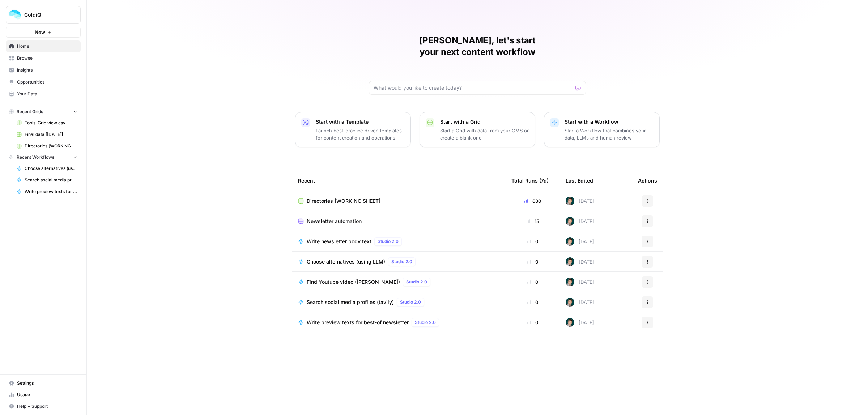  I want to click on span: Opportunities, so click(47, 82).